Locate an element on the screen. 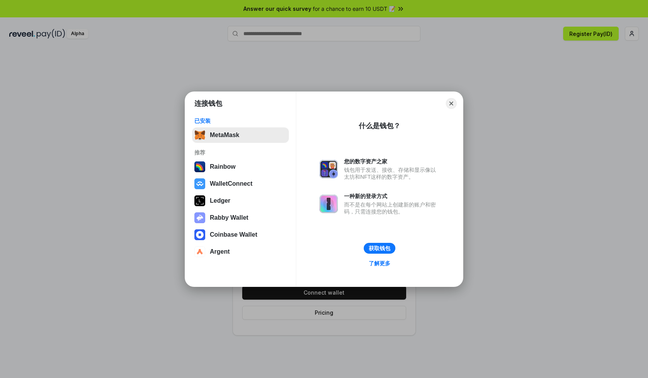 This screenshot has width=648, height=378. button: Close is located at coordinates (451, 103).